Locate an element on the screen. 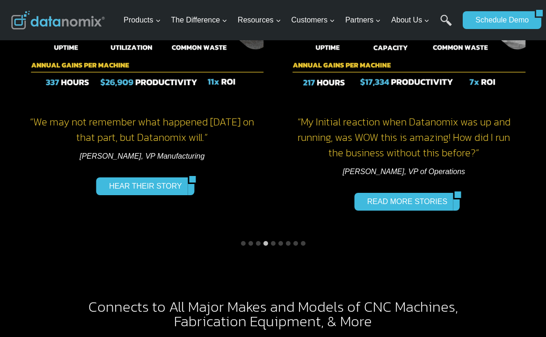 The image size is (546, 337). button: Go to slide 5 is located at coordinates (273, 243).